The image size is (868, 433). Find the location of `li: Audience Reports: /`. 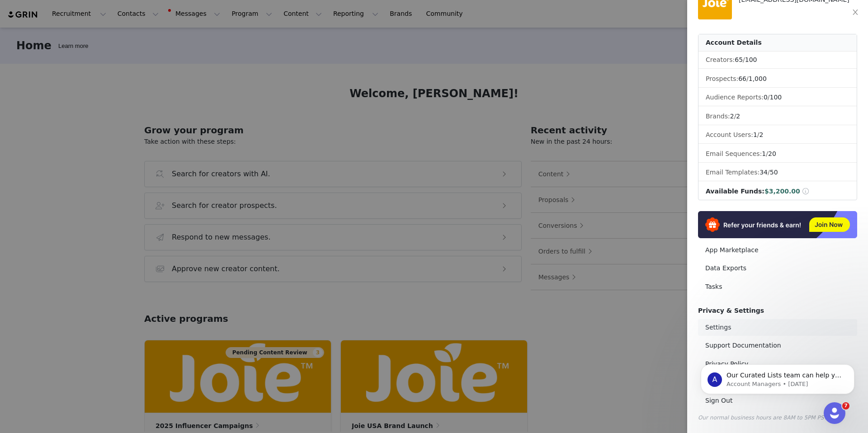

li: Audience Reports: / is located at coordinates (778, 98).